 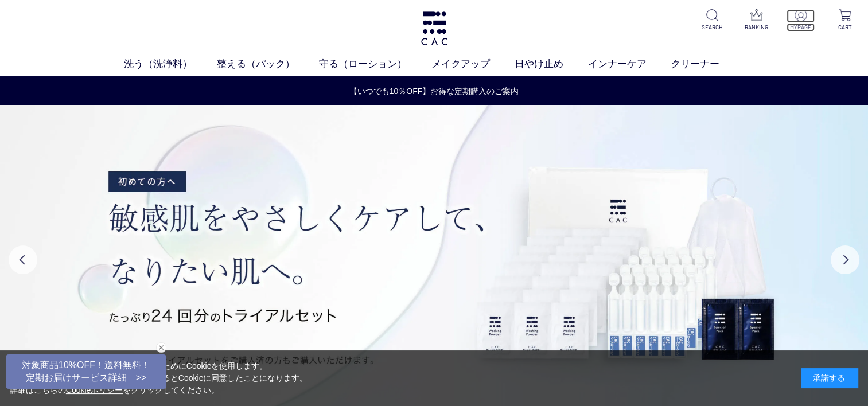 I want to click on a: メイクアップ, so click(x=473, y=64).